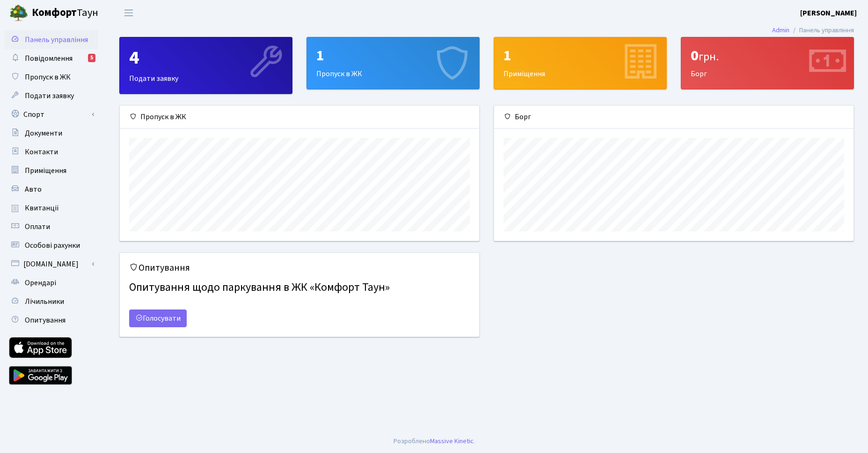 Image resolution: width=868 pixels, height=453 pixels. I want to click on a: Приміщення, so click(51, 170).